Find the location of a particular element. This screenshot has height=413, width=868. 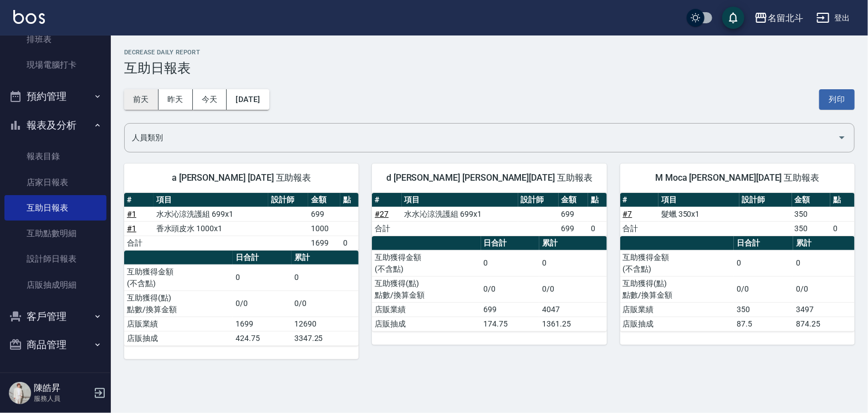

td: 髮蠟 350x1 is located at coordinates (699, 214).